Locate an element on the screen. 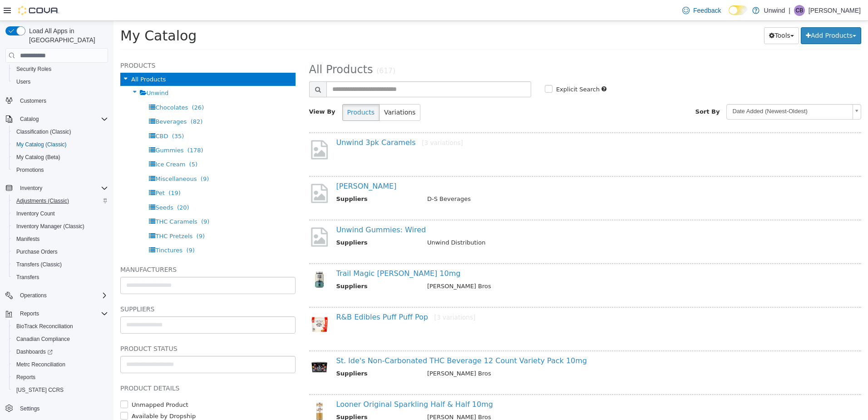  a: BioTrack Reconciliation is located at coordinates (45, 326).